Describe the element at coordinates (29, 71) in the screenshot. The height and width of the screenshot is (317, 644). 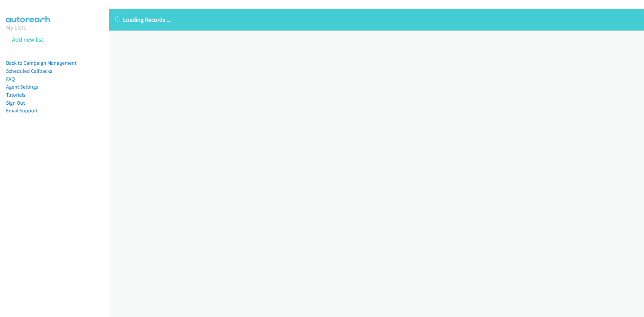
I see `a: Scheduled Callbacks` at that location.